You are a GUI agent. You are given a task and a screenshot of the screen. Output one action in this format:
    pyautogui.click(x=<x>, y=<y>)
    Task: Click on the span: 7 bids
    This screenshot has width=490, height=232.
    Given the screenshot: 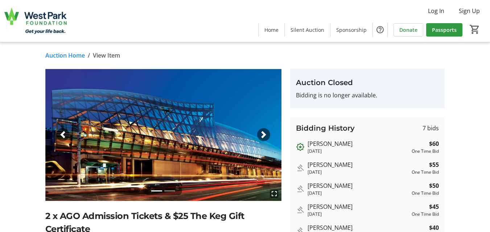 What is the action you would take?
    pyautogui.click(x=430, y=128)
    